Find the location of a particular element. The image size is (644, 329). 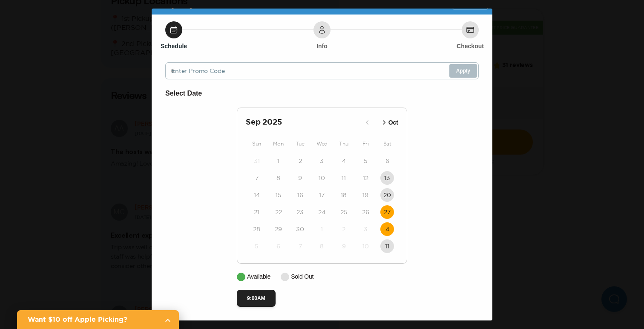

button: 25 is located at coordinates (344, 212).